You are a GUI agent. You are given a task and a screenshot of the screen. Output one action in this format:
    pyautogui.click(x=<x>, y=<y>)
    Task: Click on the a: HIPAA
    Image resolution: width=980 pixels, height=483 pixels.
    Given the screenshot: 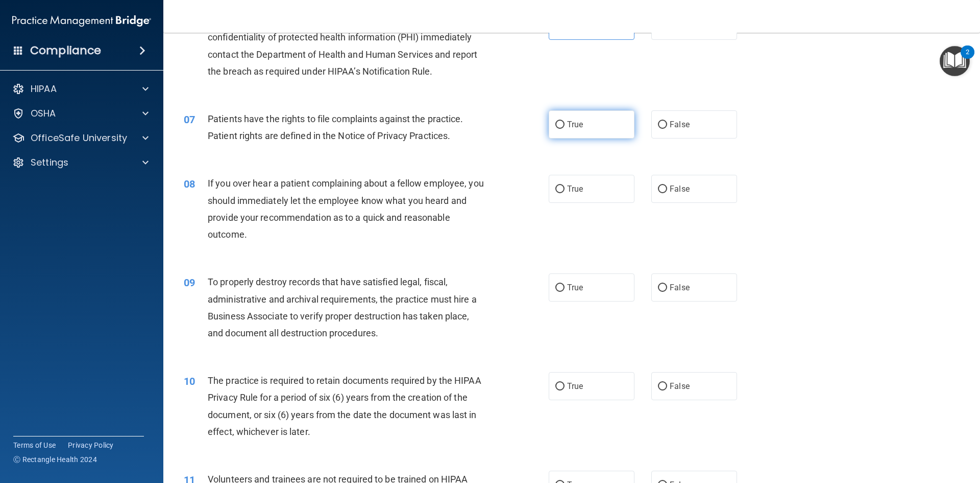 What is the action you would take?
    pyautogui.click(x=80, y=89)
    